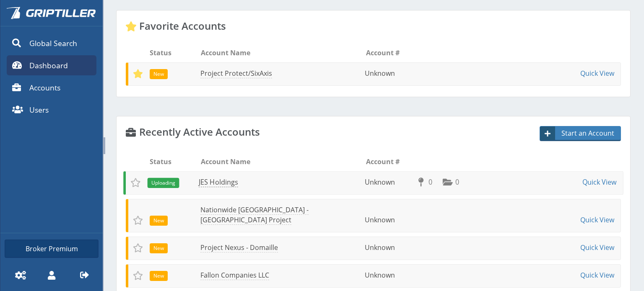 The height and width of the screenshot is (291, 644). Describe the element at coordinates (235, 275) in the screenshot. I see `a: Fallon Companies LLC` at that location.